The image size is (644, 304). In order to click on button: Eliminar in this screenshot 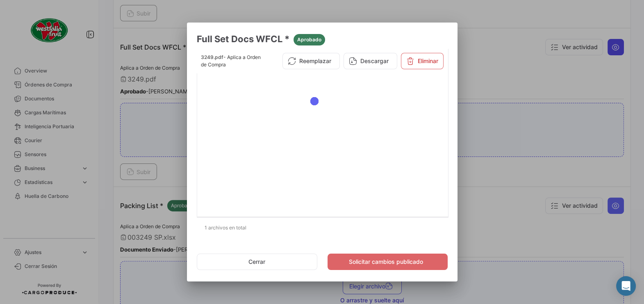, I will do `click(422, 61)`.